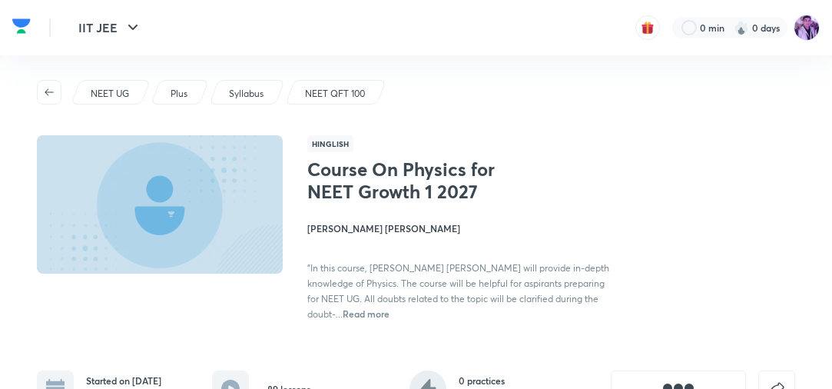 This screenshot has height=389, width=832. What do you see at coordinates (110, 94) in the screenshot?
I see `p: NEET UG` at bounding box center [110, 94].